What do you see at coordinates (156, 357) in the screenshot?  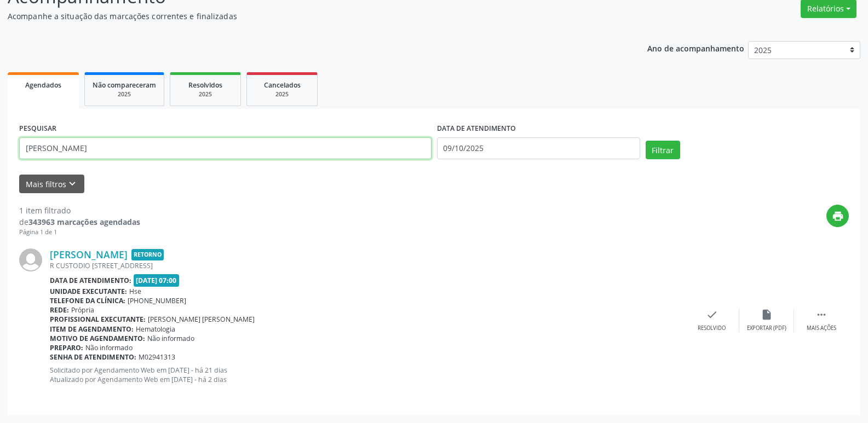 I see `span: M02941313` at bounding box center [156, 357].